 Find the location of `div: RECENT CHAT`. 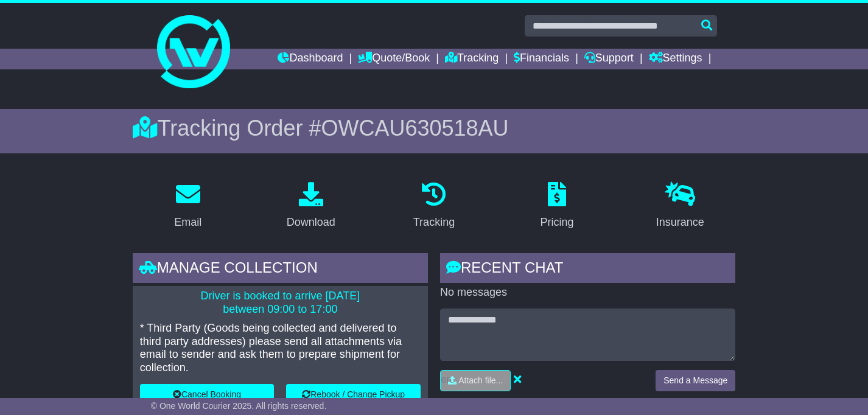

div: RECENT CHAT is located at coordinates (588, 270).